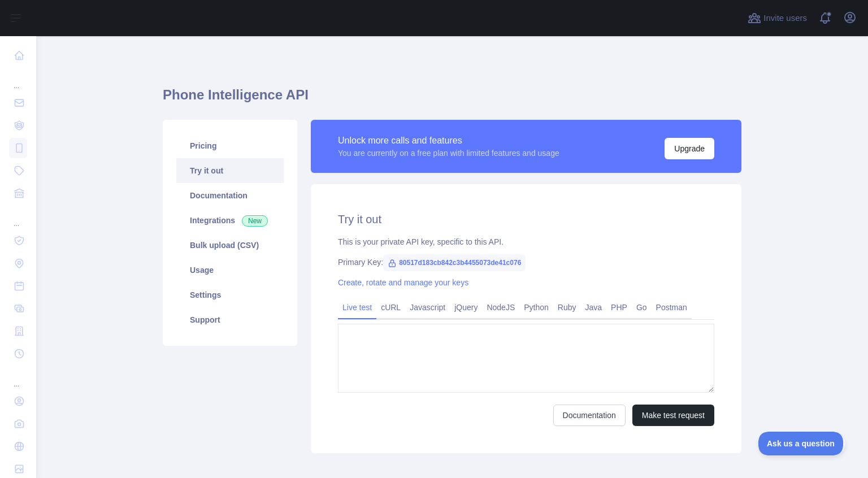  Describe the element at coordinates (255, 221) in the screenshot. I see `span: New` at that location.